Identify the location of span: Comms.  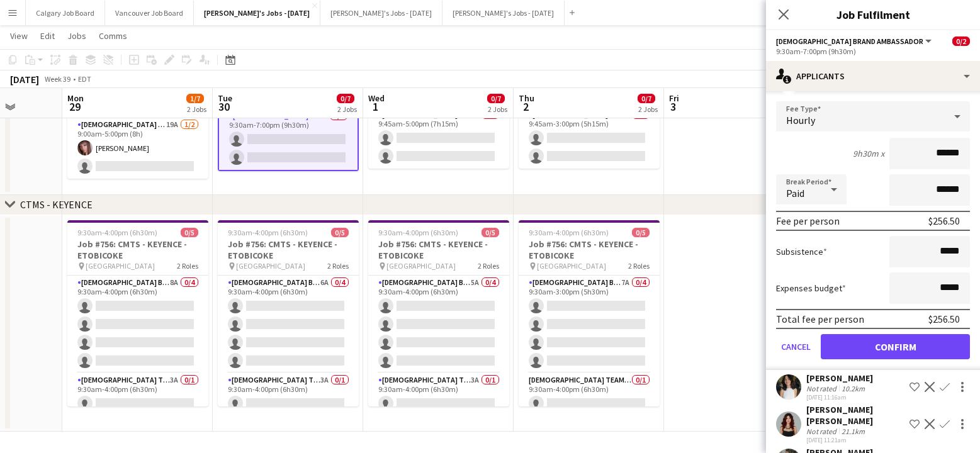
(113, 36).